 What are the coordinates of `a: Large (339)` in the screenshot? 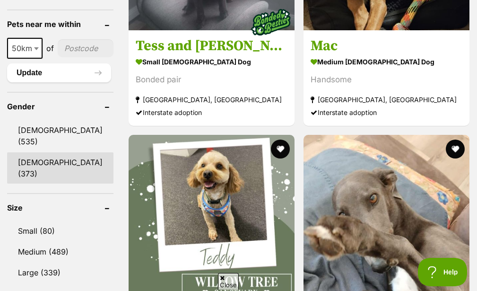 It's located at (60, 272).